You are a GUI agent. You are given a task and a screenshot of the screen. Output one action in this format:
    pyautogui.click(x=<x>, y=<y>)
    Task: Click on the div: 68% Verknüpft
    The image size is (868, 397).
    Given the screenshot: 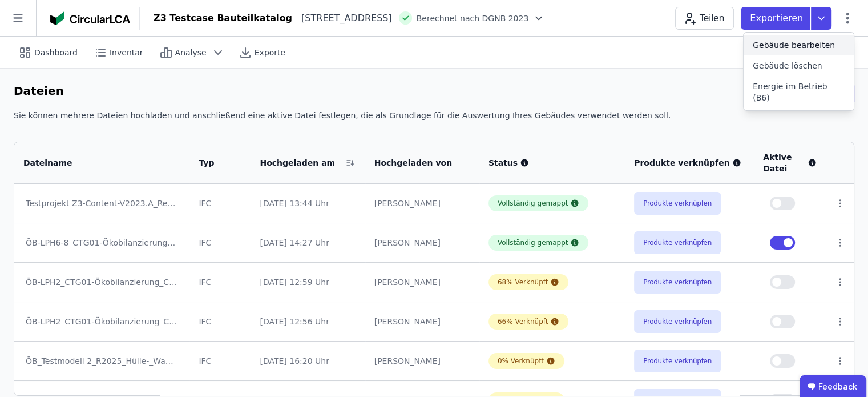 What is the action you would take?
    pyautogui.click(x=523, y=282)
    